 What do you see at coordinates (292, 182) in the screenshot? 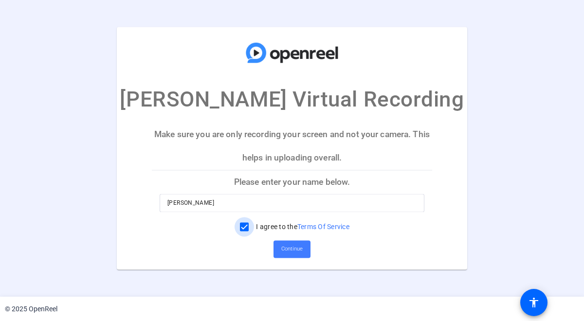
I see `p: Please enter your name below.` at bounding box center [292, 182].